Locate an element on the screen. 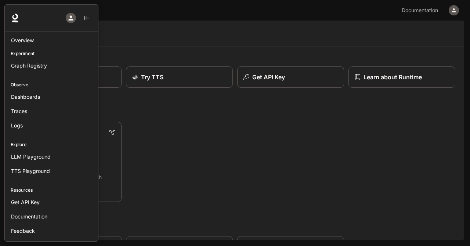  span: TTS Playground is located at coordinates (31, 171).